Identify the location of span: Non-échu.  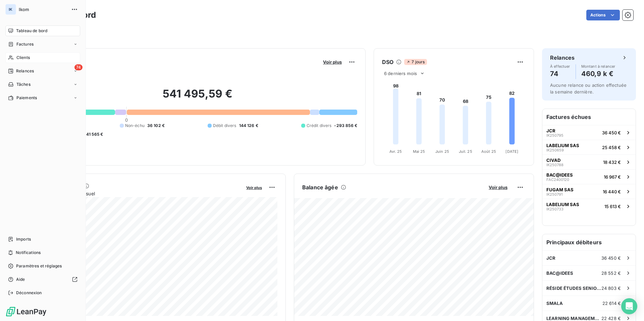
(135, 126).